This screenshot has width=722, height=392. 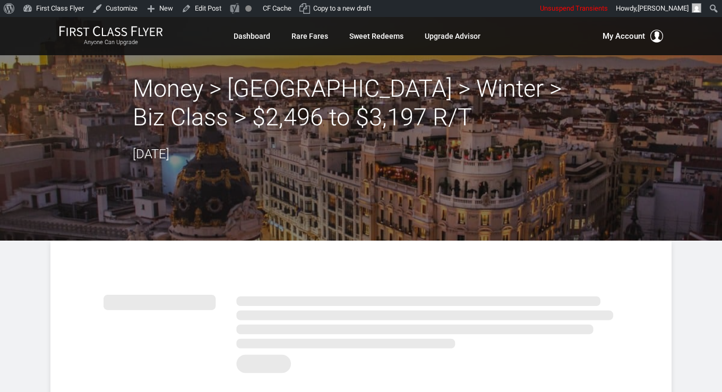 What do you see at coordinates (452, 36) in the screenshot?
I see `a: Upgrade Advisor` at bounding box center [452, 36].